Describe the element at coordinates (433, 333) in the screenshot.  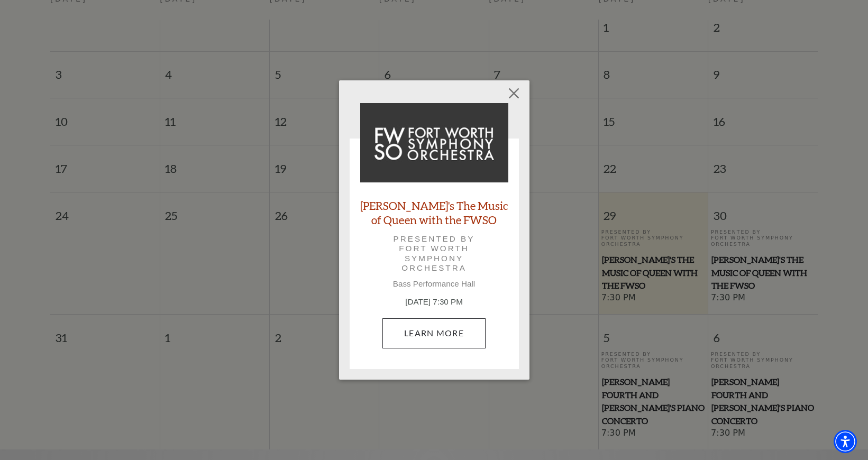
I see `a: August 30, 7:30 PM Learn More` at that location.